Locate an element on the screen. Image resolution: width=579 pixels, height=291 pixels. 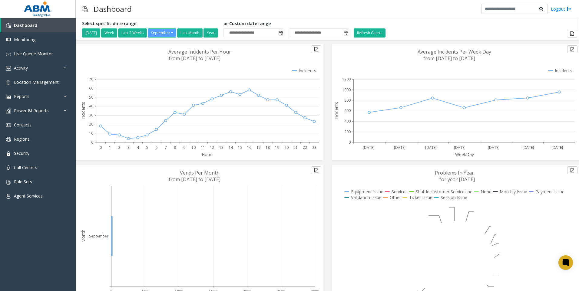
text: September is located at coordinates (99, 236).